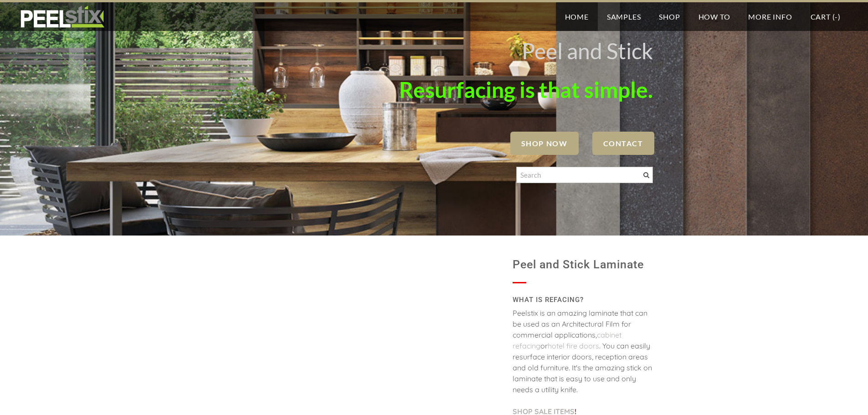 The width and height of the screenshot is (868, 415). Describe the element at coordinates (567, 340) in the screenshot. I see `a: cabinet refacing` at that location.